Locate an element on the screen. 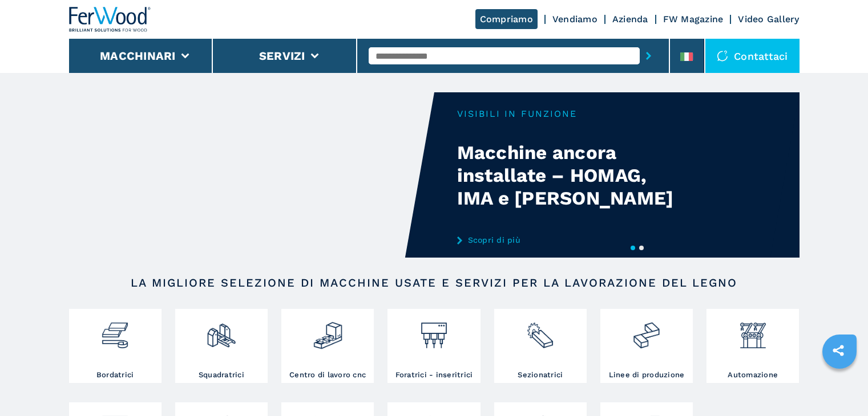 Image resolution: width=868 pixels, height=416 pixels. a: Centro di lavoro cnc is located at coordinates (327, 346).